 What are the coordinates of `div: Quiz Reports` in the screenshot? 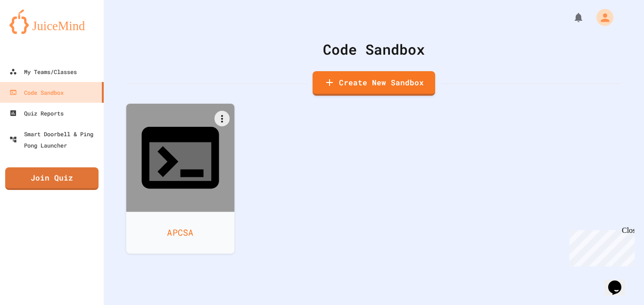 It's located at (36, 113).